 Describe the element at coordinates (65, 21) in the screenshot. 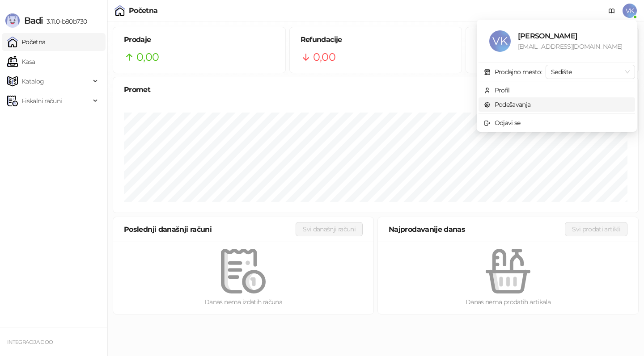

I see `span: 3.11.0-b80b730` at that location.